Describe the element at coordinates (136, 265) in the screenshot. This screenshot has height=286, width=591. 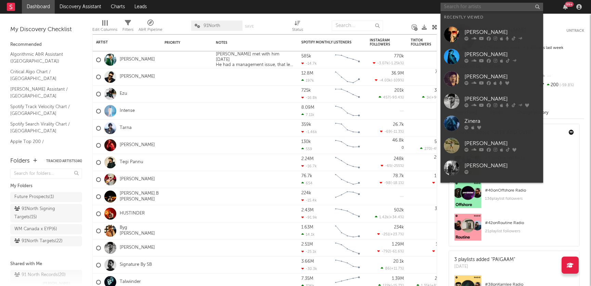
I see `a: Signature By SB` at that location.